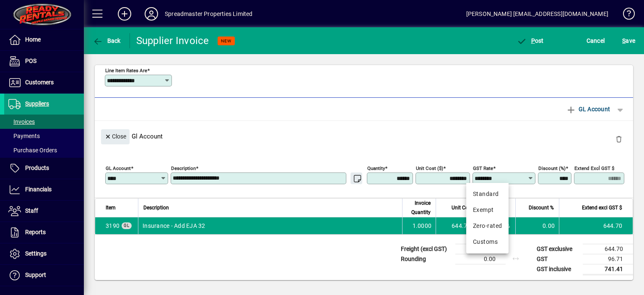 The width and height of the screenshot is (644, 295). Describe the element at coordinates (608, 259) in the screenshot. I see `td: 96.71` at that location.